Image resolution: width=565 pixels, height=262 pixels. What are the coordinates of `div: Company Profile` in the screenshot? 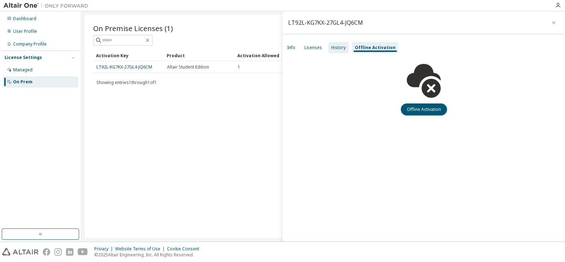 It's located at (30, 44).